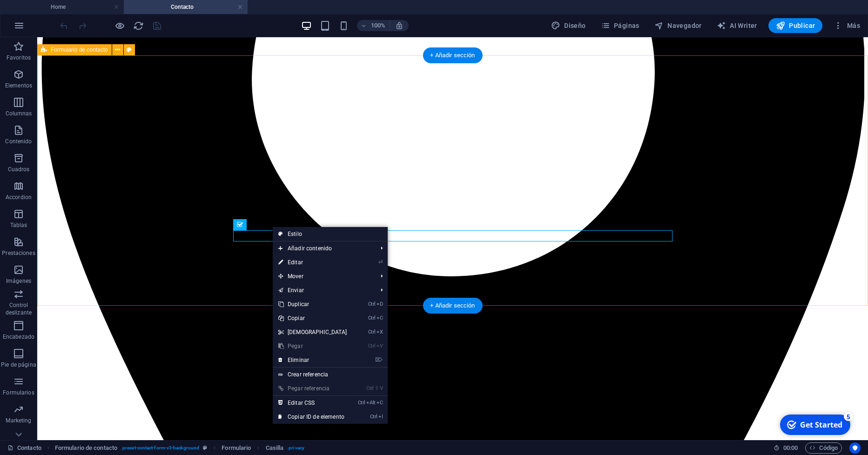  Describe the element at coordinates (18, 141) in the screenshot. I see `p: Contenido` at that location.